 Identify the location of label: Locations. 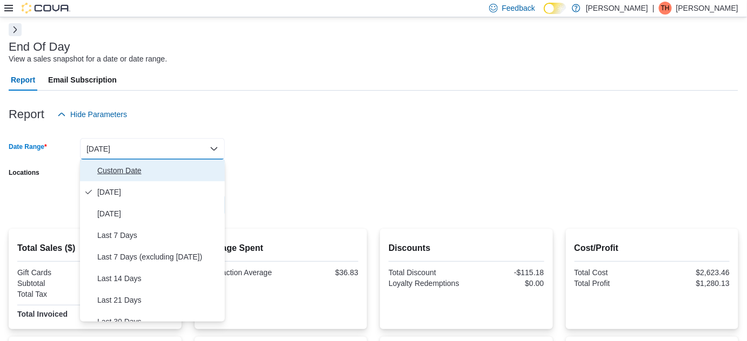
(24, 173).